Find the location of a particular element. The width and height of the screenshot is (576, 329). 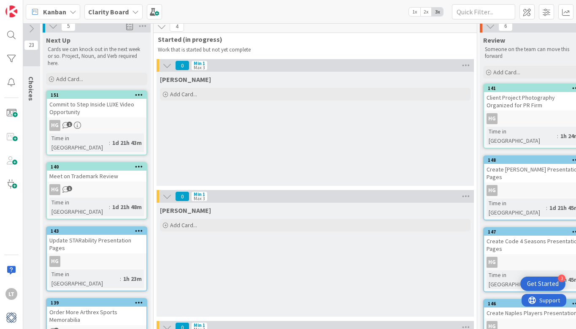

div: Open Get Started checklist, remaining modules: 3 is located at coordinates (542, 283).